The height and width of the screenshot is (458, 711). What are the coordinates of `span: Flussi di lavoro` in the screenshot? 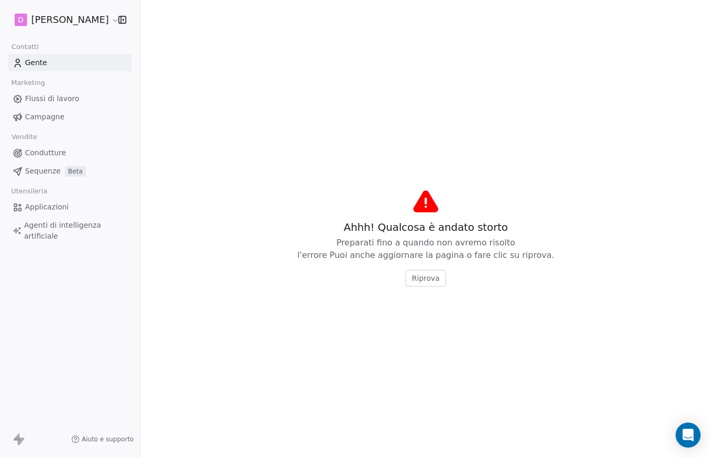 It's located at (52, 98).